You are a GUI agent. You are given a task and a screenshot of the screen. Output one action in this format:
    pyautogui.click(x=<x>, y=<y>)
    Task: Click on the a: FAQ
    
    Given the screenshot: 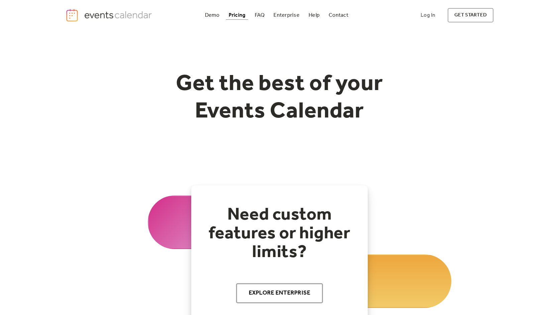 What is the action you would take?
    pyautogui.click(x=260, y=15)
    